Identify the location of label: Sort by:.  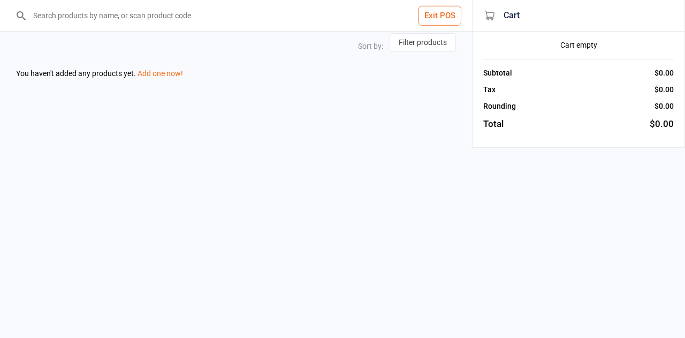
(371, 46).